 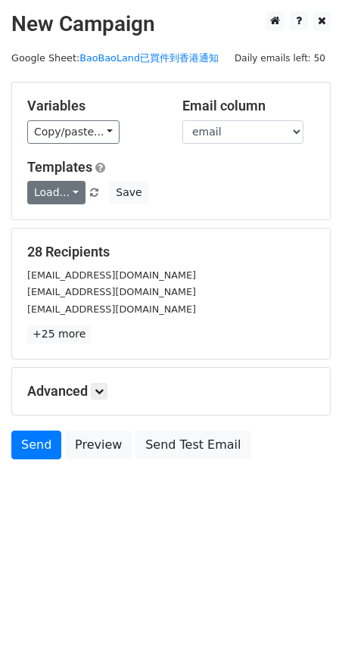 I want to click on h2: New Campaign, so click(x=171, y=24).